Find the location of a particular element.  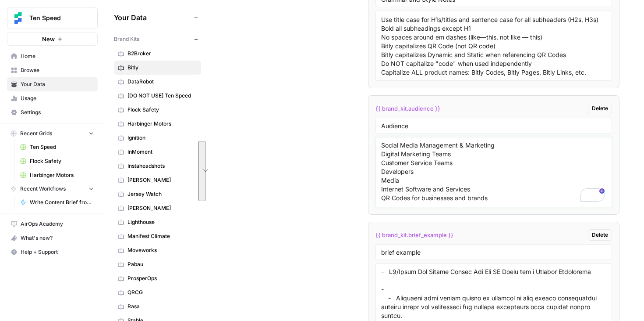

a: AirOps Academy is located at coordinates (52, 223).